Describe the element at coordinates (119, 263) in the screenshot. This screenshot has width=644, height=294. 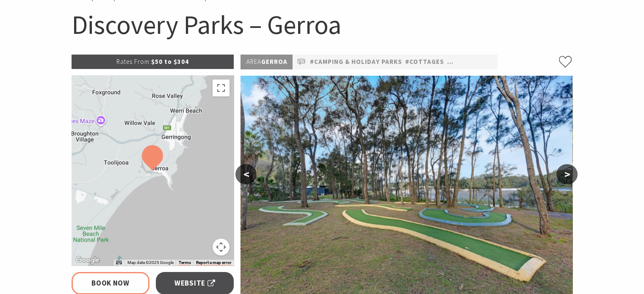
I see `button: Keyboard shortcuts` at that location.